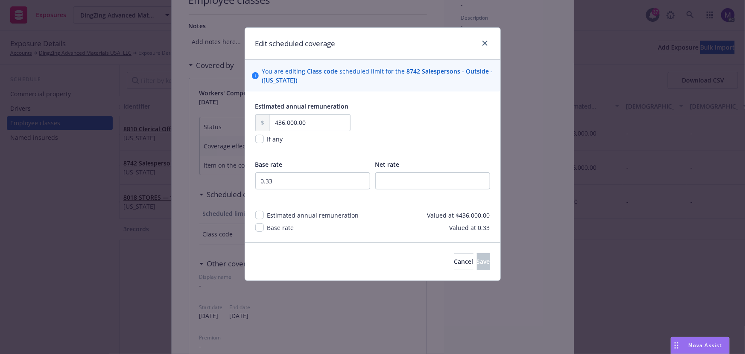 The width and height of the screenshot is (745, 354). I want to click on span: Net rate, so click(387, 164).